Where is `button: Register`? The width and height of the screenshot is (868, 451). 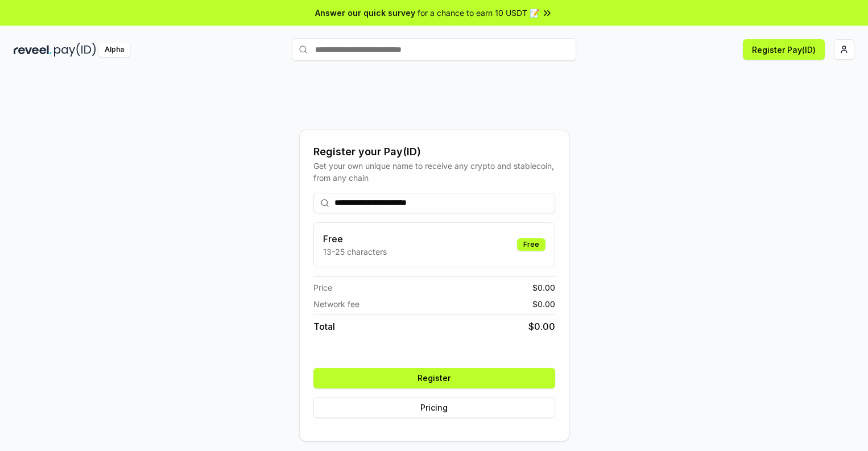 button: Register is located at coordinates (434, 378).